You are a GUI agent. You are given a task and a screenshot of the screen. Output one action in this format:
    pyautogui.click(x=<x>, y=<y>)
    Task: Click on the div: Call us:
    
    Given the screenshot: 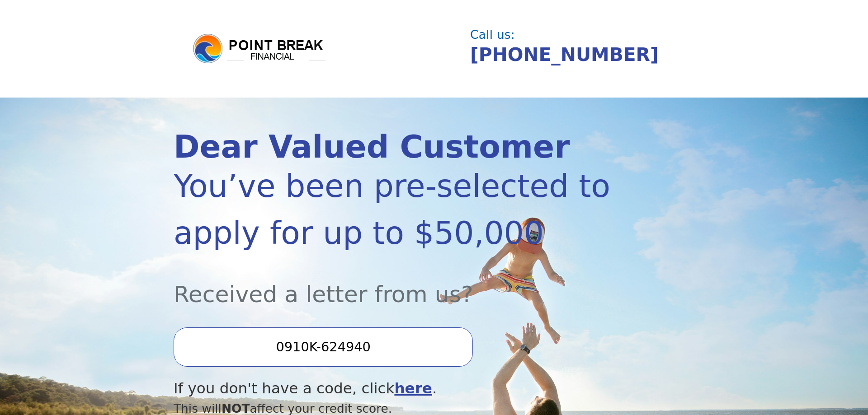 What is the action you would take?
    pyautogui.click(x=578, y=35)
    